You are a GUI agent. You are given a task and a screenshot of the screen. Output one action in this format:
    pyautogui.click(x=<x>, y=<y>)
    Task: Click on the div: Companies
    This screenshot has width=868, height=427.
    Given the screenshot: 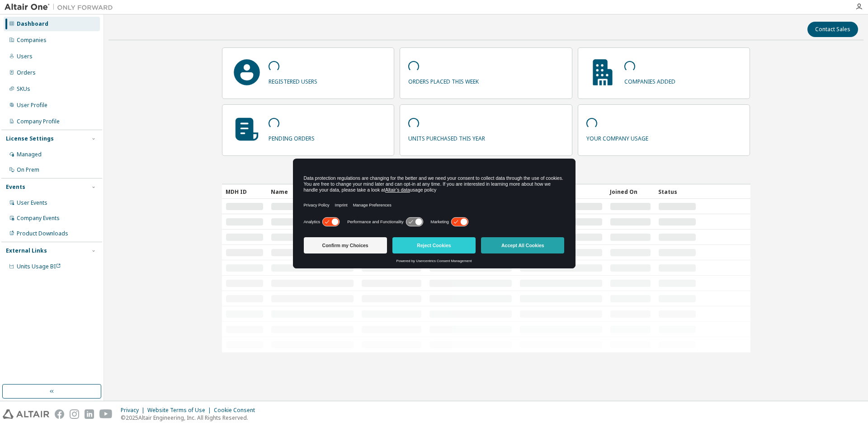 What is the action you would take?
    pyautogui.click(x=32, y=40)
    